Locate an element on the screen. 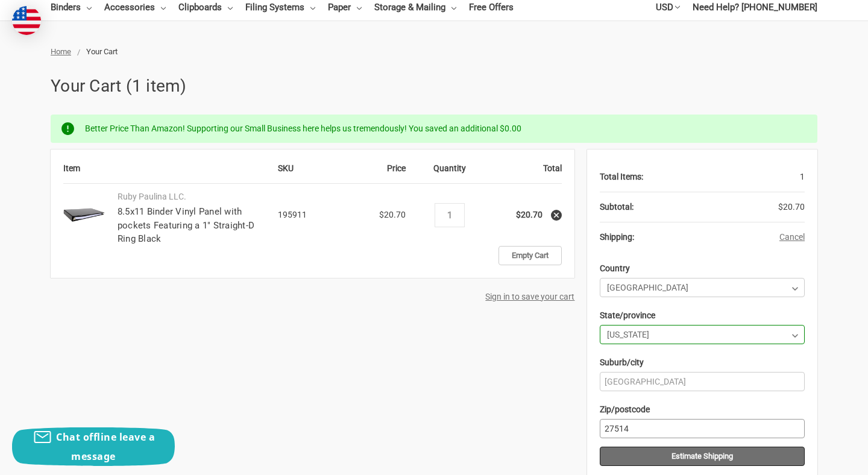 This screenshot has width=868, height=475. button: Chat offline leave a message is located at coordinates (94, 447).